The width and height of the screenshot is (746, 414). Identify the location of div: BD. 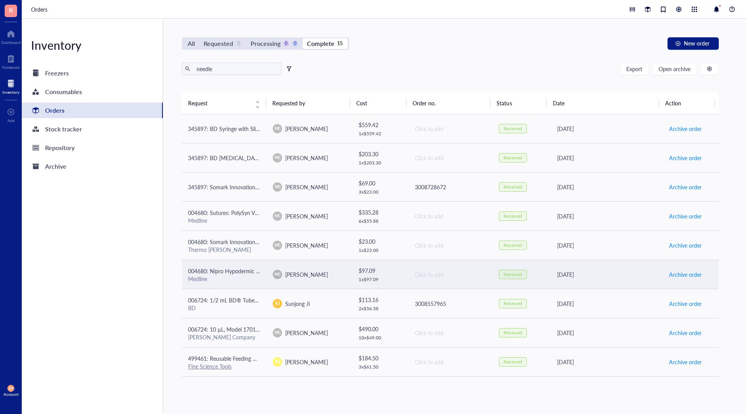
(224, 308).